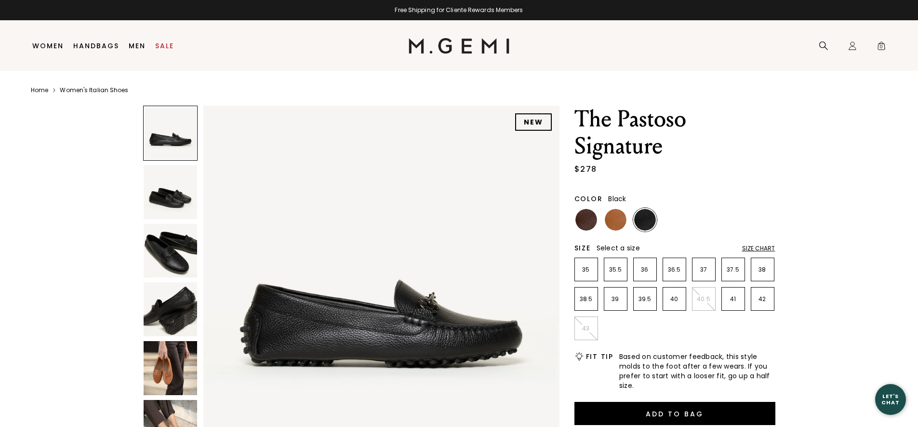 The width and height of the screenshot is (918, 427). Describe the element at coordinates (616, 219) in the screenshot. I see `img: Tan` at that location.